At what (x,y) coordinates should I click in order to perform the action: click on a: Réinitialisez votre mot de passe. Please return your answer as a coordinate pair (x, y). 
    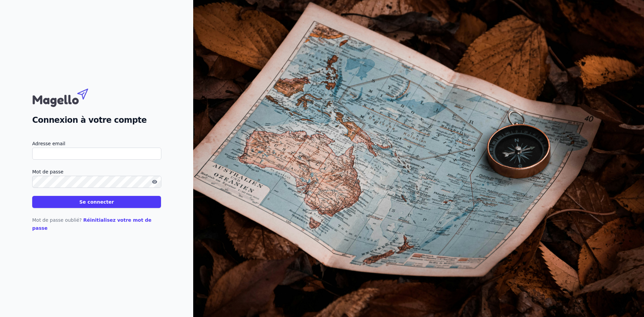
    Looking at the image, I should click on (92, 224).